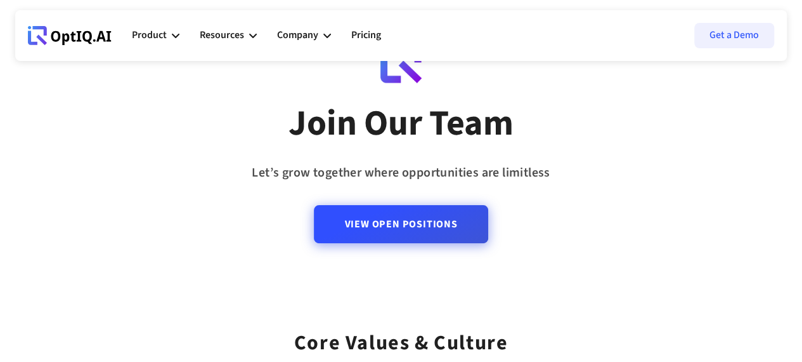  I want to click on div: Let’s grow together where opportunities are limitless, so click(401, 173).